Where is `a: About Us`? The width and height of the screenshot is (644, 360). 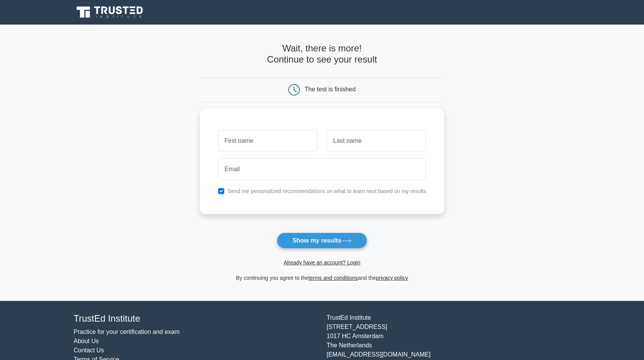 a: About Us is located at coordinates (86, 341).